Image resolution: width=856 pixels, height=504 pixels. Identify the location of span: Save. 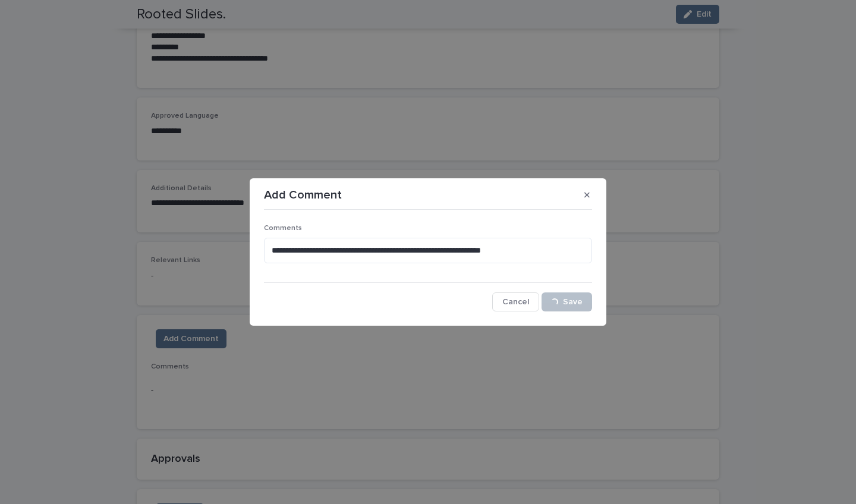
(572, 302).